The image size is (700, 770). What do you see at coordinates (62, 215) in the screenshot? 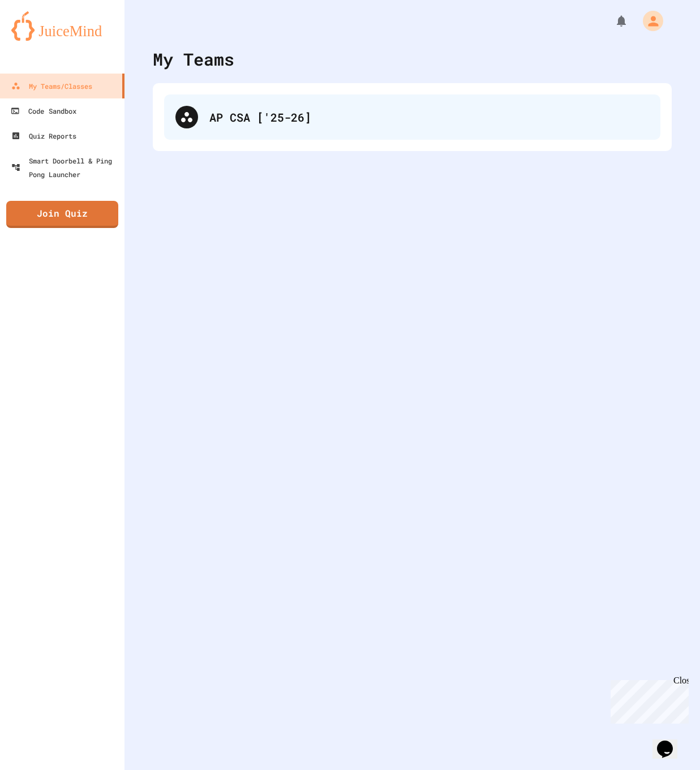
I see `a: Join Quiz` at bounding box center [62, 215].